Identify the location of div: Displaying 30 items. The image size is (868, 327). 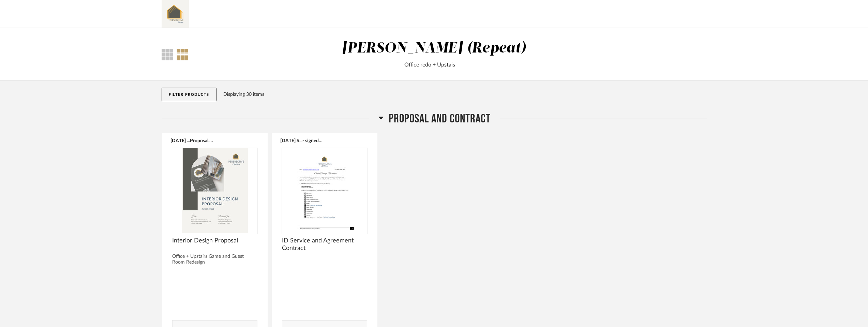
(464, 94).